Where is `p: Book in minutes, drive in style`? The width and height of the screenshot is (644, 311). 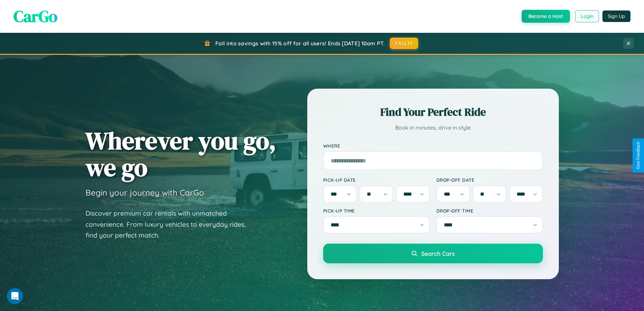
p: Book in minutes, drive in style is located at coordinates (433, 128).